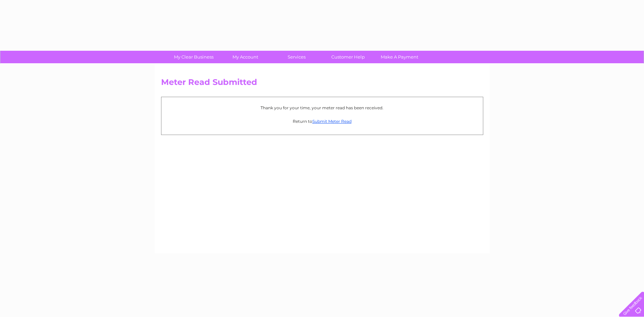 This screenshot has width=644, height=317. What do you see at coordinates (193, 57) in the screenshot?
I see `a: My Clear Business` at bounding box center [193, 57].